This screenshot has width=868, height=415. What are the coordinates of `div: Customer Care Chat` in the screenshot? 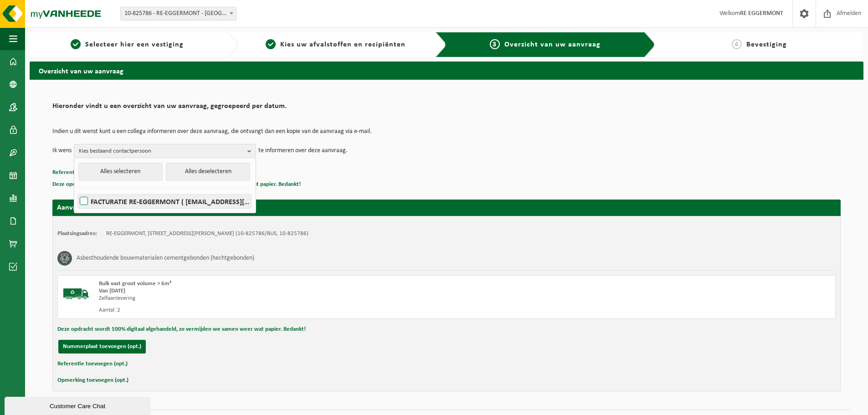 It's located at (73, 11).